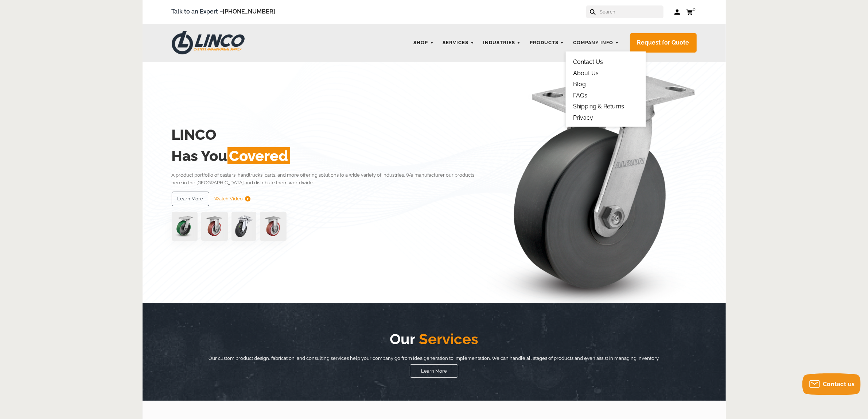 This screenshot has width=868, height=419. I want to click on h2: Our, so click(434, 339).